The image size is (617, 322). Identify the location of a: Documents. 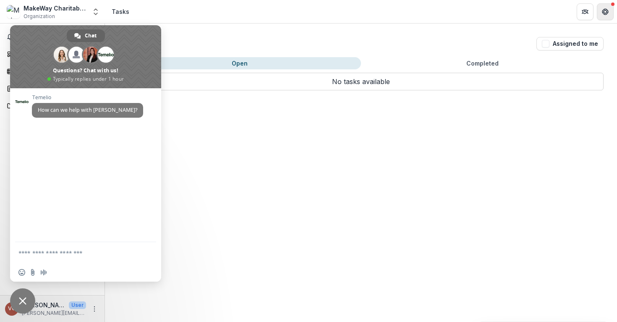
(52, 105).